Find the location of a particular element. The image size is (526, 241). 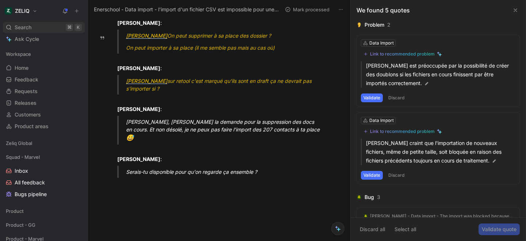

div: Squad - MarvelInboxAll feedbackBugs pipeline is located at coordinates (44, 176).